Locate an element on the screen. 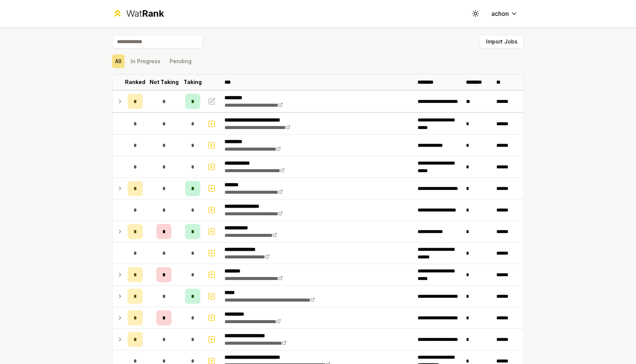 Image resolution: width=636 pixels, height=364 pixels. button: In Progress is located at coordinates (145, 61).